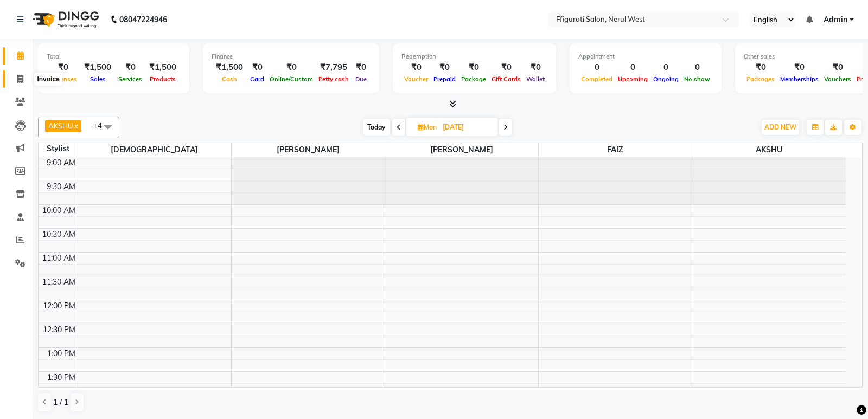  I want to click on span: Vouchers, so click(838, 79).